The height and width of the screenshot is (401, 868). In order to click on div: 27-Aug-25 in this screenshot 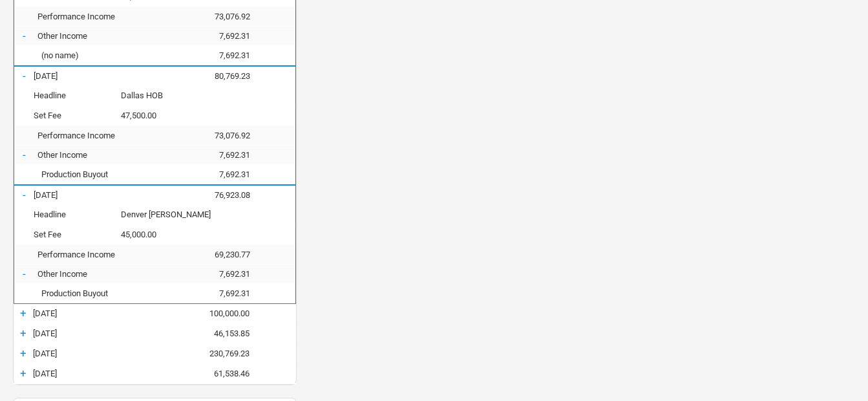, I will do `click(109, 76)`.